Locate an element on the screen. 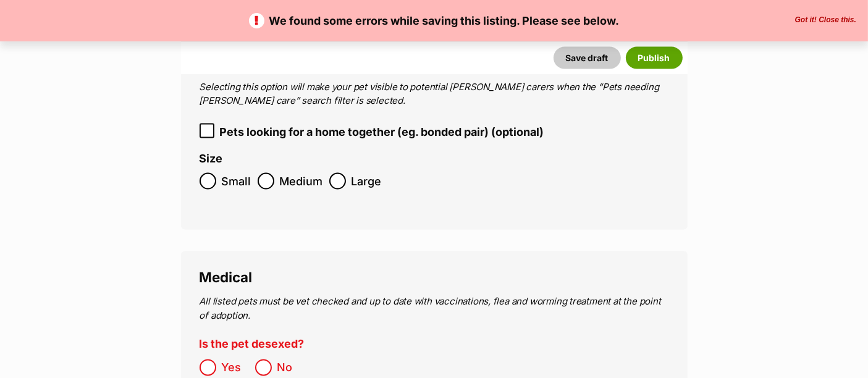 This screenshot has width=868, height=378. span: Medium is located at coordinates (302, 181).